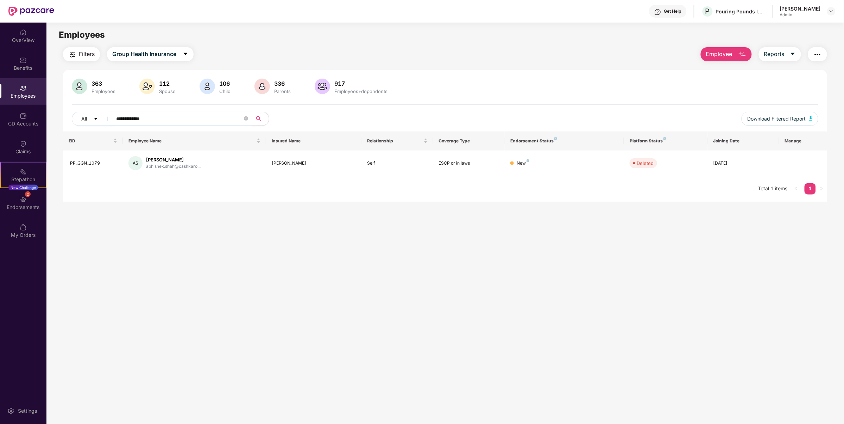 This screenshot has width=844, height=424. I want to click on span: Employee Name, so click(192, 141).